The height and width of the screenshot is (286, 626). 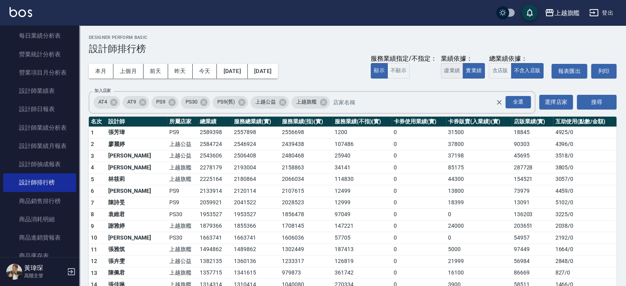 I want to click on td: 13800, so click(x=479, y=191).